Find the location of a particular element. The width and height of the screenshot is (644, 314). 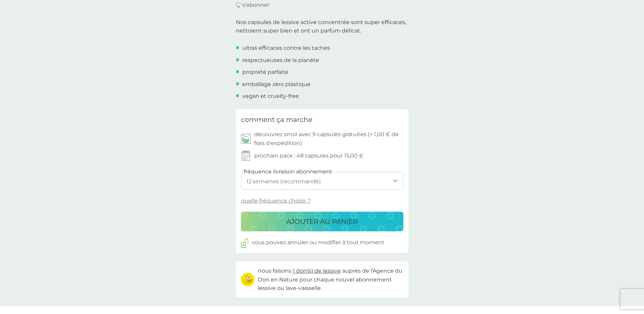

p: emballage zéro plastique is located at coordinates (276, 84).